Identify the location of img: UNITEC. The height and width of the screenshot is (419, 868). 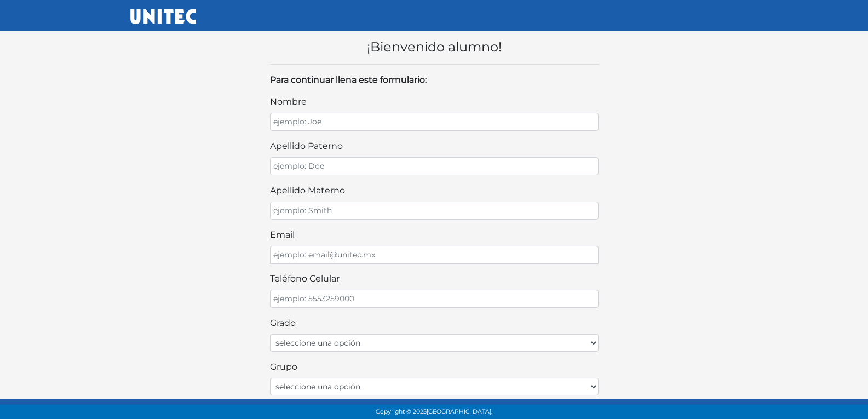
(163, 17).